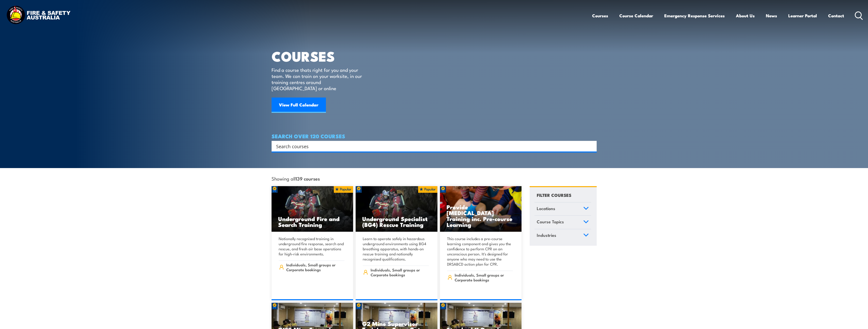 The width and height of the screenshot is (868, 329). I want to click on span: Course Topics, so click(550, 221).